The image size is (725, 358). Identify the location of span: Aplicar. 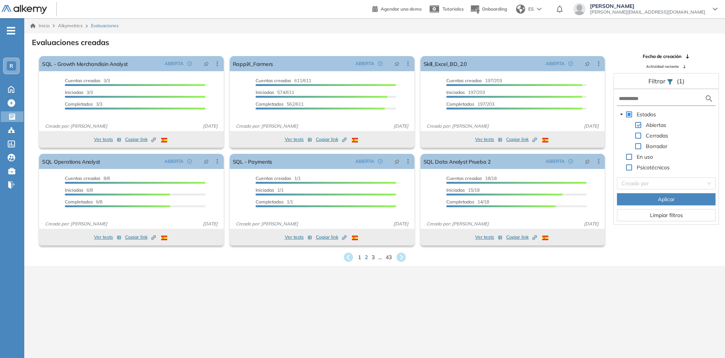
(666, 199).